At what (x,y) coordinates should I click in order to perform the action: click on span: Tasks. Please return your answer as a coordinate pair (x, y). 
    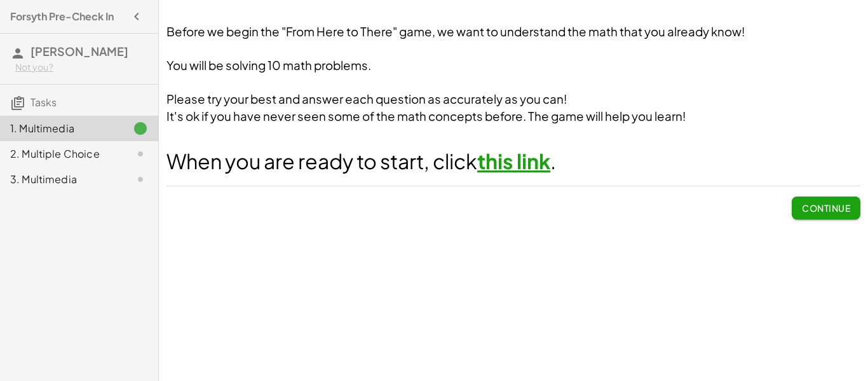
    Looking at the image, I should click on (43, 102).